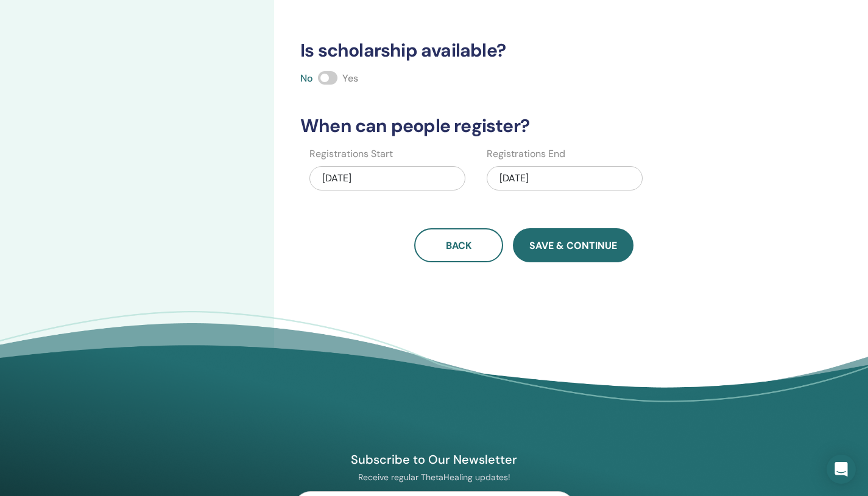 The height and width of the screenshot is (496, 868). I want to click on span: Save & Continue, so click(573, 245).